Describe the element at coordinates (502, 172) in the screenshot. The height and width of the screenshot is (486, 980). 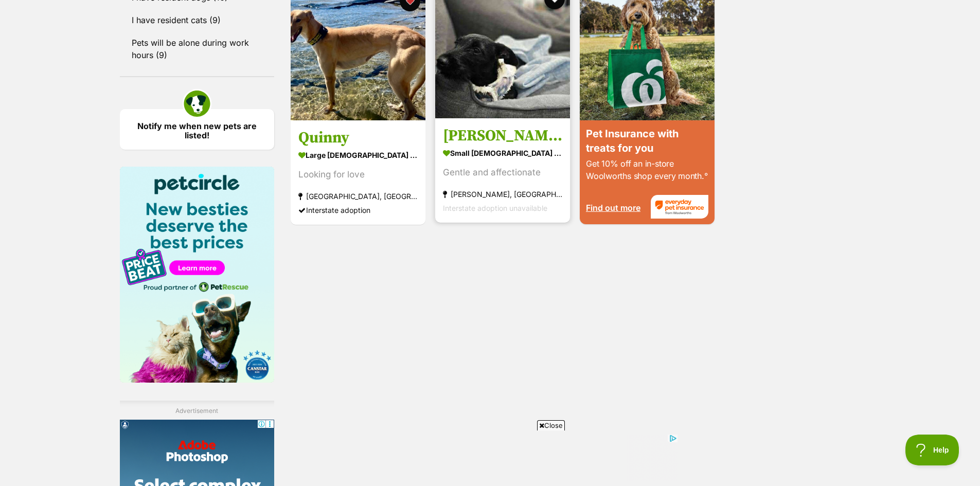
I see `div: Gentle and affectionate` at that location.